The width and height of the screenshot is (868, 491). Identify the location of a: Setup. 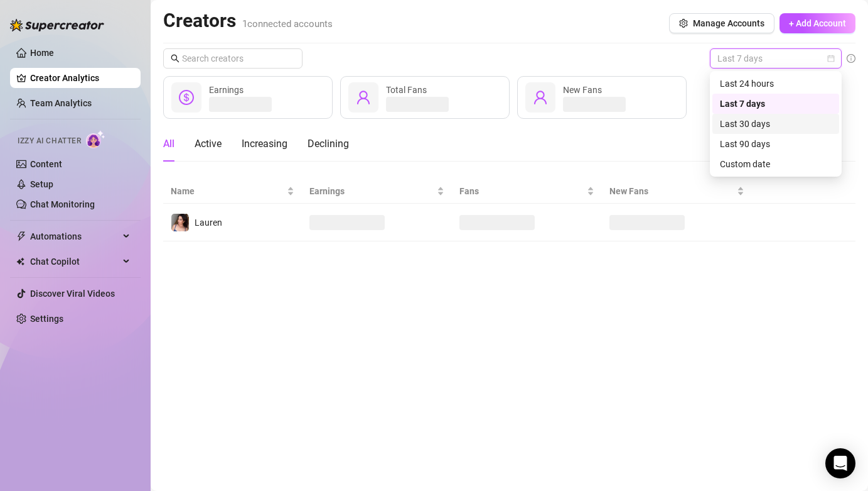
(41, 184).